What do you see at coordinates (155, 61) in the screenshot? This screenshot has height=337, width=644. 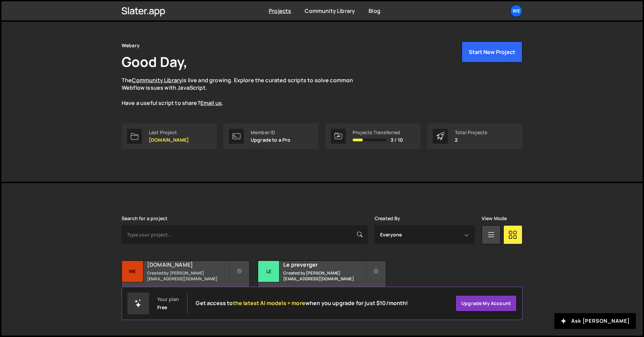 I see `h1: Good Day,` at bounding box center [155, 61].